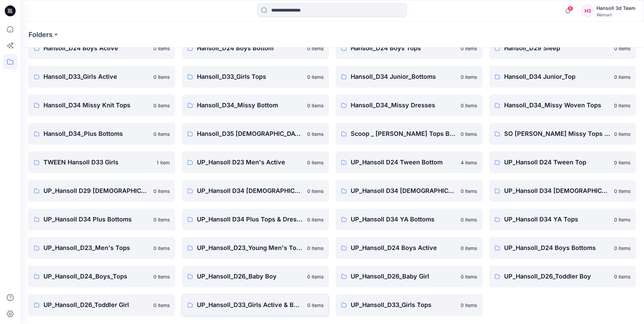 The width and height of the screenshot is (644, 324). I want to click on a: UP_Hansoll D23 Men's Active0 items, so click(255, 162).